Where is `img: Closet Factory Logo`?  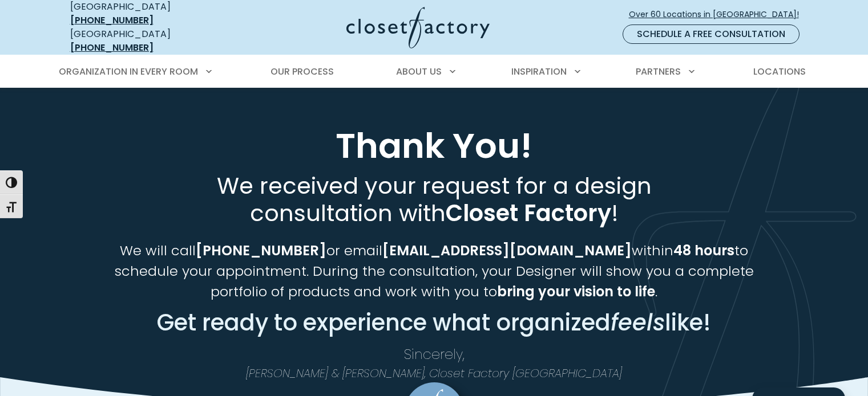 img: Closet Factory Logo is located at coordinates (418, 28).